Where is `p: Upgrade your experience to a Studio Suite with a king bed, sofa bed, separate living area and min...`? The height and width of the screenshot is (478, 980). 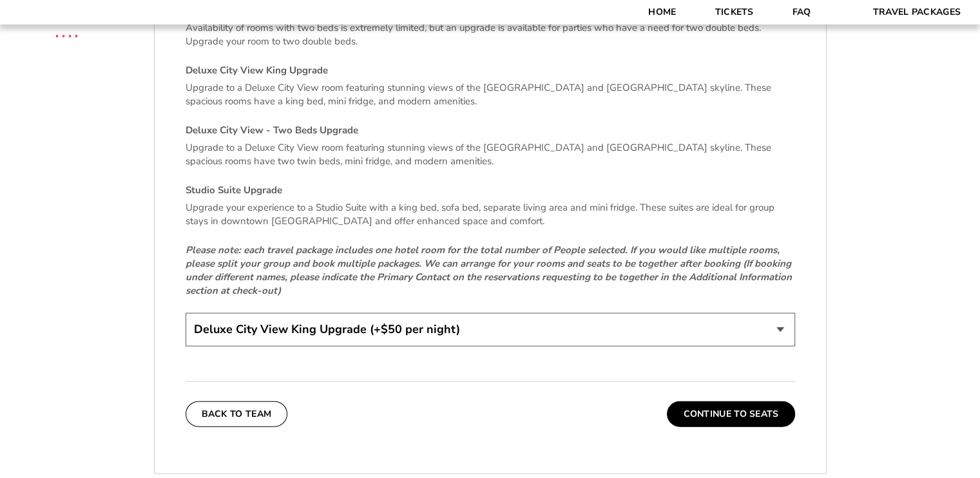
p: Upgrade your experience to a Studio Suite with a king bed, sofa bed, separate living area and min... is located at coordinates (490, 215).